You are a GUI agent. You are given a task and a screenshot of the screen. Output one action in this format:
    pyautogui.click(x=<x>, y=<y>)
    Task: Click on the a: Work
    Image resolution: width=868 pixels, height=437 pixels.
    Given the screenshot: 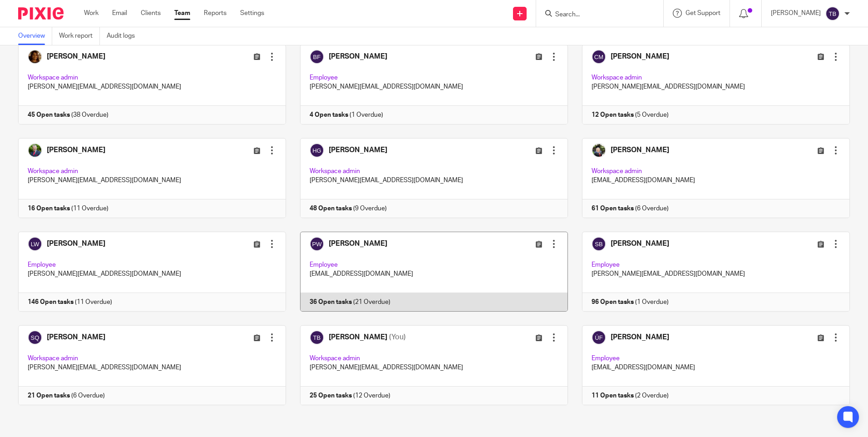 What is the action you would take?
    pyautogui.click(x=91, y=13)
    